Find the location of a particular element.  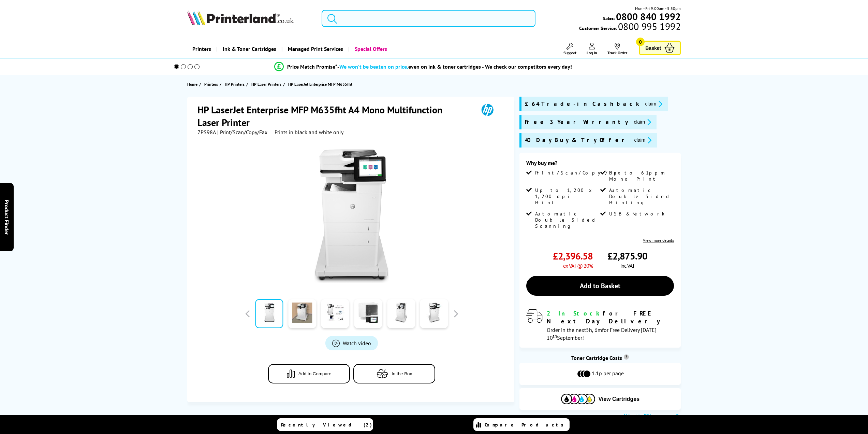

span: Automatic Double Sided Scanning is located at coordinates (567, 220).